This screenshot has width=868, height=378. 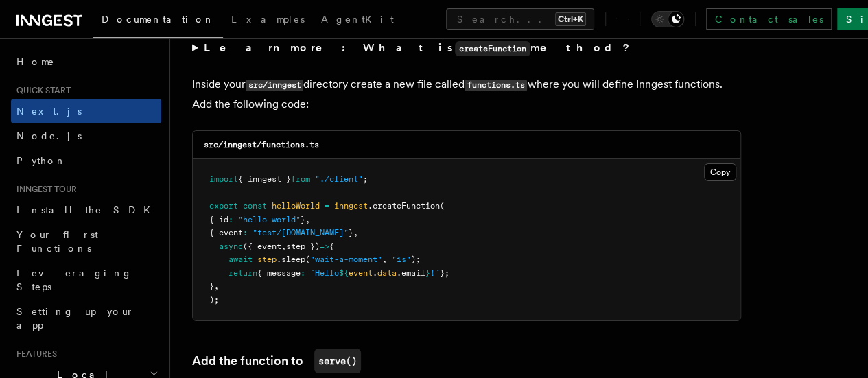 What do you see at coordinates (277, 361) in the screenshot?
I see `a: Add the function toserve()` at bounding box center [277, 361].